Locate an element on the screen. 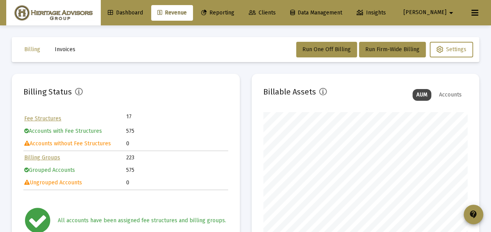 The height and width of the screenshot is (232, 491). span: Run Firm-Wide Billing is located at coordinates (393, 49).